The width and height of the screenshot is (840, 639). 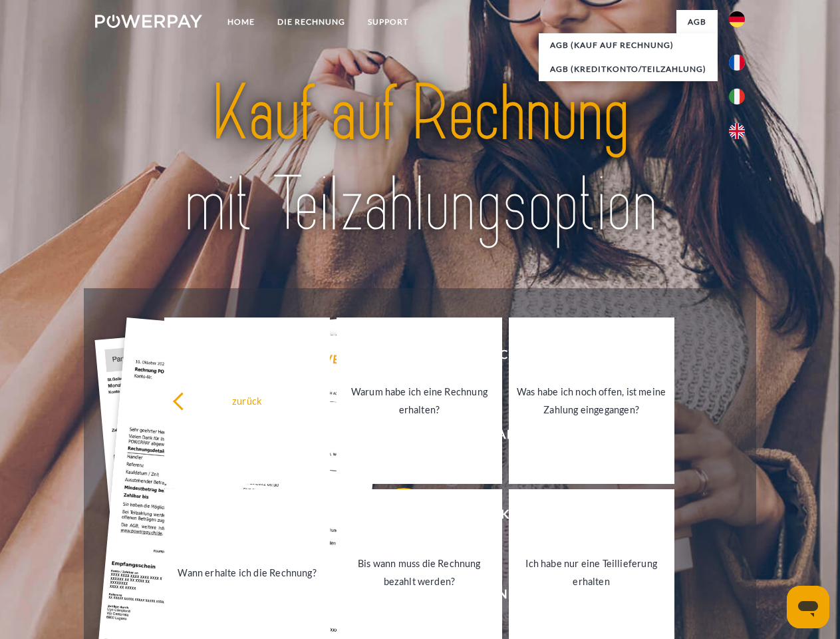 I want to click on img: title-powerpay_de.svg, so click(x=420, y=159).